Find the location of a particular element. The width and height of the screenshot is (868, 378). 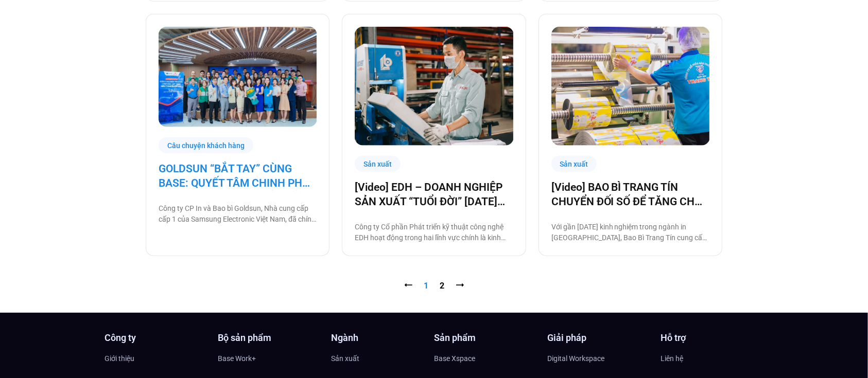

a: Số hóa các quy trình làm việc cùng Base.vn là một bước trung gian cực kỳ quan trọng để Goldsun xâ... is located at coordinates (237, 76).